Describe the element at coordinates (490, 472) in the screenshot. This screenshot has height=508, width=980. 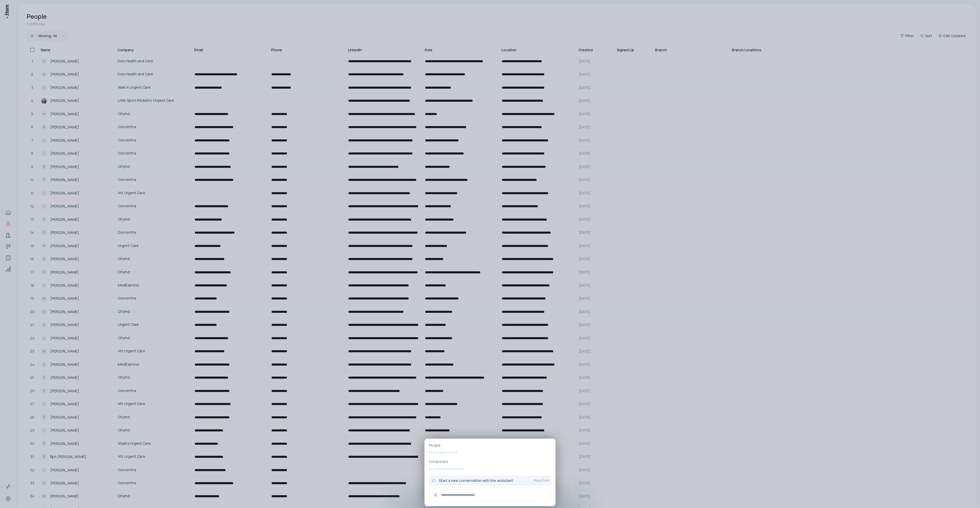
I see `div: PeopleNo people foundCompaniesNo companies foundStart a new conversation with the assistantPress ...` at that location.